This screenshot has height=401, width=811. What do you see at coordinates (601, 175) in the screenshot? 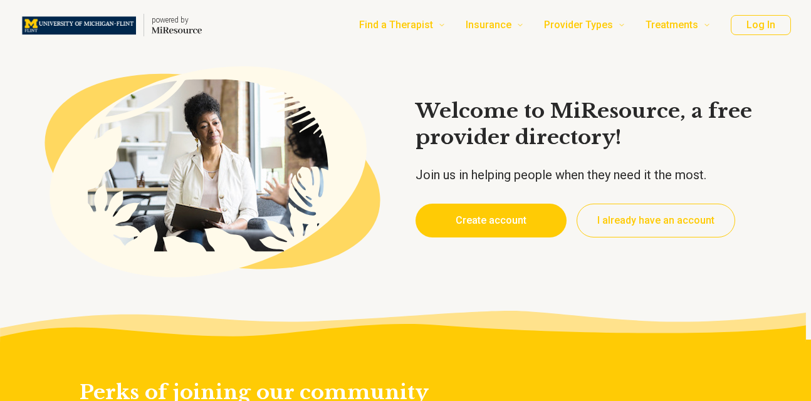
I see `p: Join us in helping people when they need it the most.` at bounding box center [601, 175].